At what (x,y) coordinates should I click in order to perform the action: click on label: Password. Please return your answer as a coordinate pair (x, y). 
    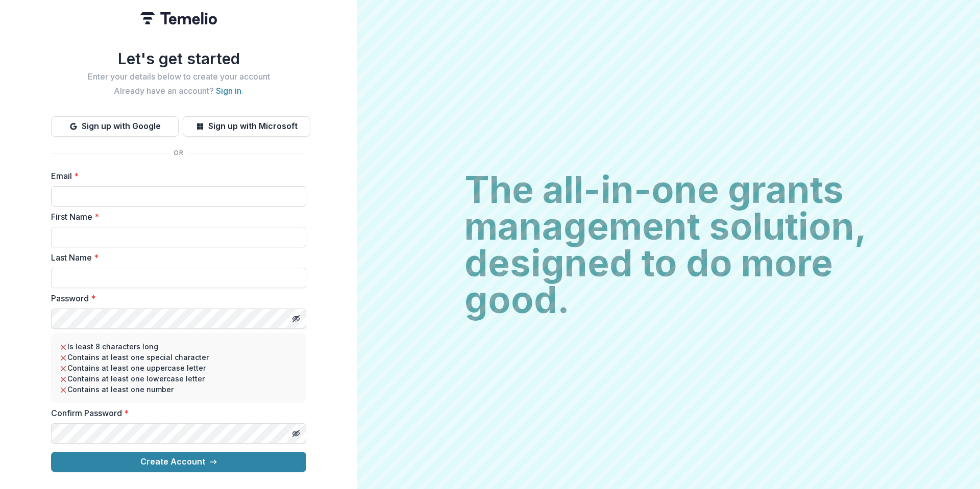
    Looking at the image, I should click on (176, 298).